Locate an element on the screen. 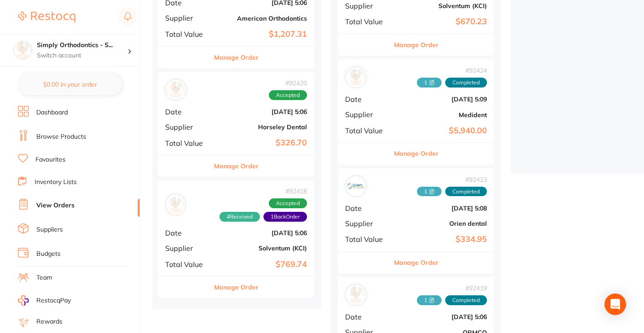 This screenshot has height=333, width=644. span: RestocqPay is located at coordinates (53, 301).